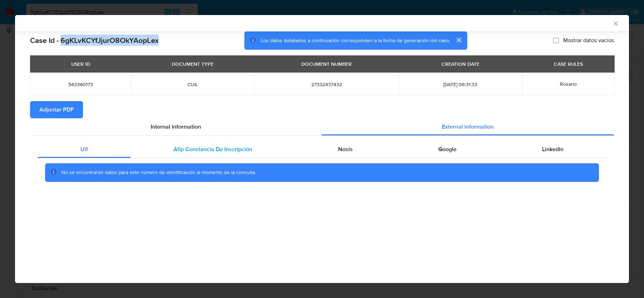 Image resolution: width=644 pixels, height=298 pixels. I want to click on div: CREATION DATE, so click(460, 64).